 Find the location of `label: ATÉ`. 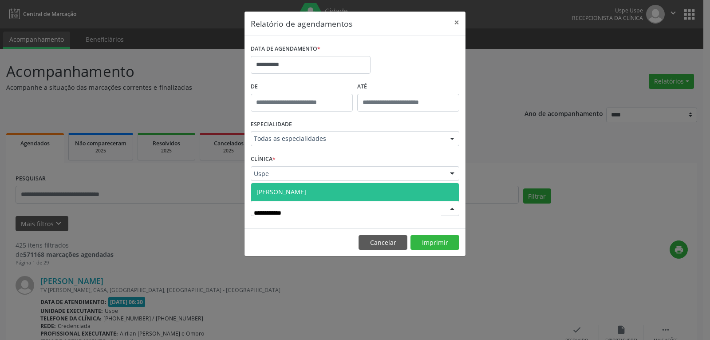

label: ATÉ is located at coordinates (408, 87).